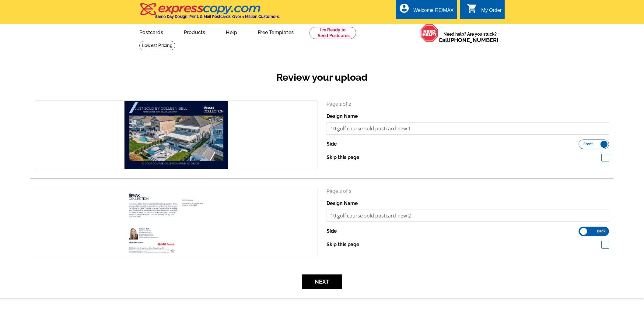 The image size is (644, 311). What do you see at coordinates (601, 231) in the screenshot?
I see `span: Back` at bounding box center [601, 231].